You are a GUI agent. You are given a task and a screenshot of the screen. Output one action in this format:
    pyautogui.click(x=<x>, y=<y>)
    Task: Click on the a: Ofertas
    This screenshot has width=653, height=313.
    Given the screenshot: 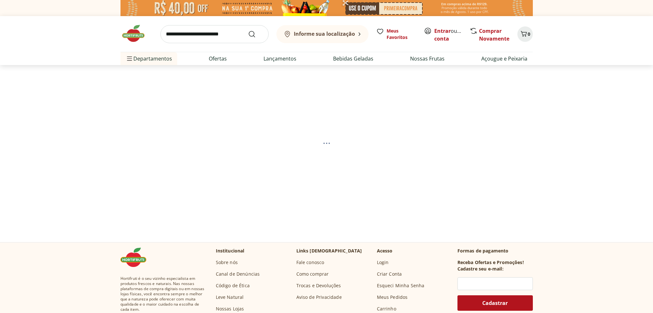 What is the action you would take?
    pyautogui.click(x=218, y=59)
    